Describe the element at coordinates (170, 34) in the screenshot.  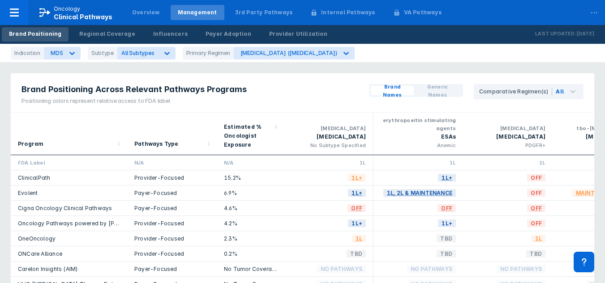
I see `a: Influencers` at that location.